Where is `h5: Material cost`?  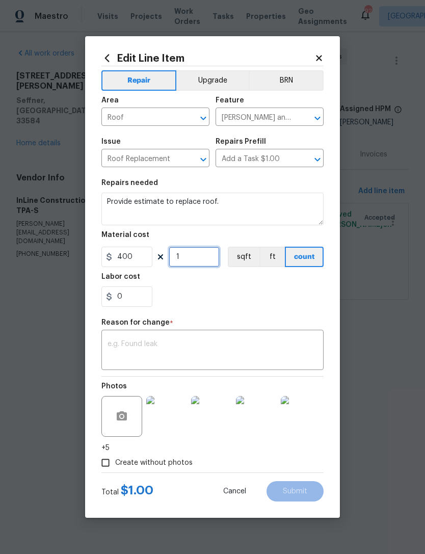 h5: Material cost is located at coordinates (125, 235).